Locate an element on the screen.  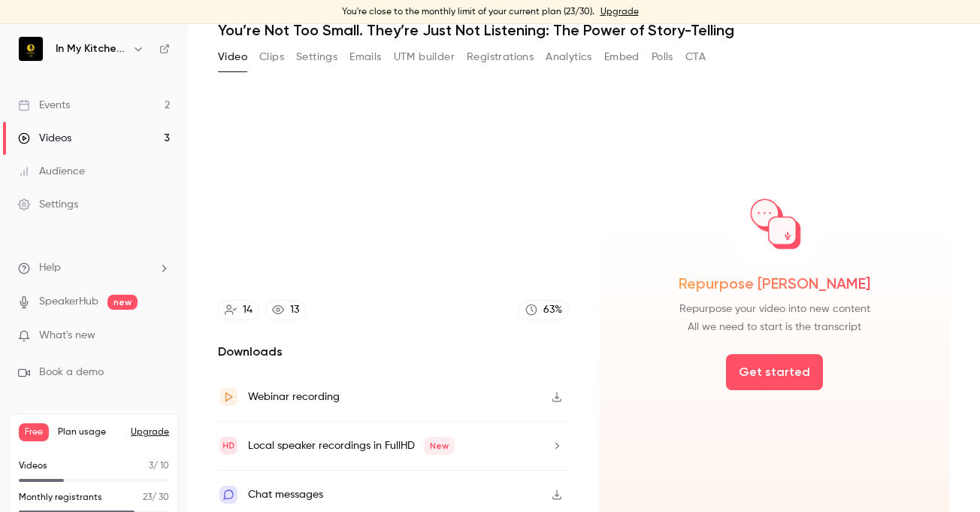
button: Registrations is located at coordinates (500, 57).